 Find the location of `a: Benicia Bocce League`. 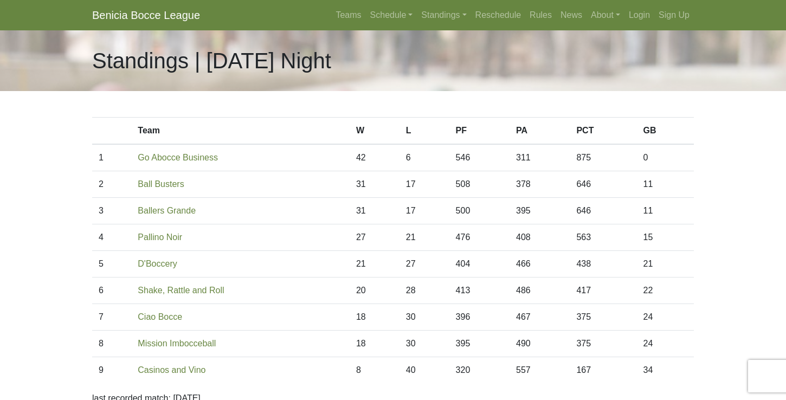

a: Benicia Bocce League is located at coordinates (146, 15).